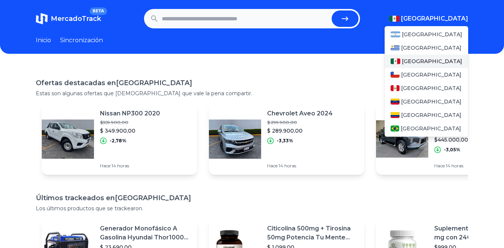 Image resolution: width=504 pixels, height=248 pixels. Describe the element at coordinates (43, 40) in the screenshot. I see `font: Inicio` at that location.